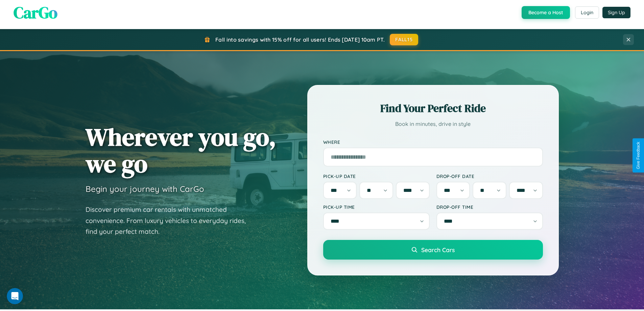 Image resolution: width=644 pixels, height=311 pixels. Describe the element at coordinates (433, 249) in the screenshot. I see `button: Search Cars` at that location.